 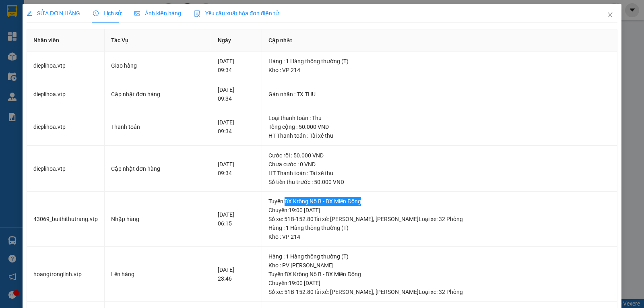 What do you see at coordinates (66, 40) in the screenshot?
I see `th: Nhân viên` at bounding box center [66, 40].